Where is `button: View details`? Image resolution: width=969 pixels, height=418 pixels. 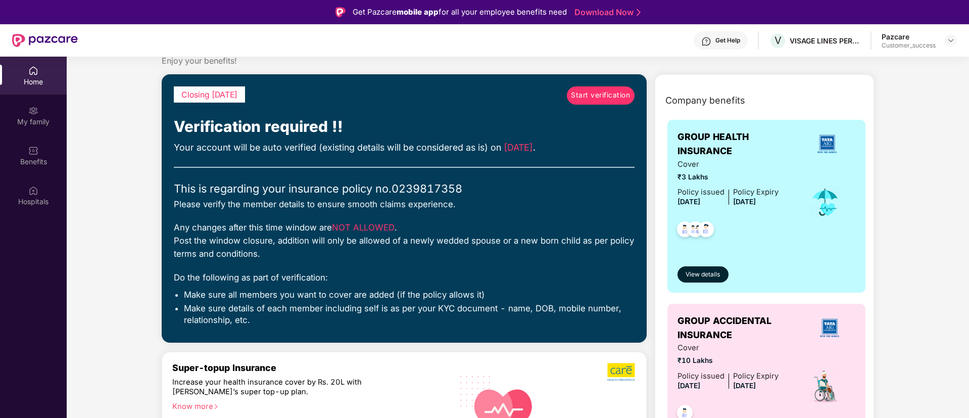
button: View details is located at coordinates (703, 274).